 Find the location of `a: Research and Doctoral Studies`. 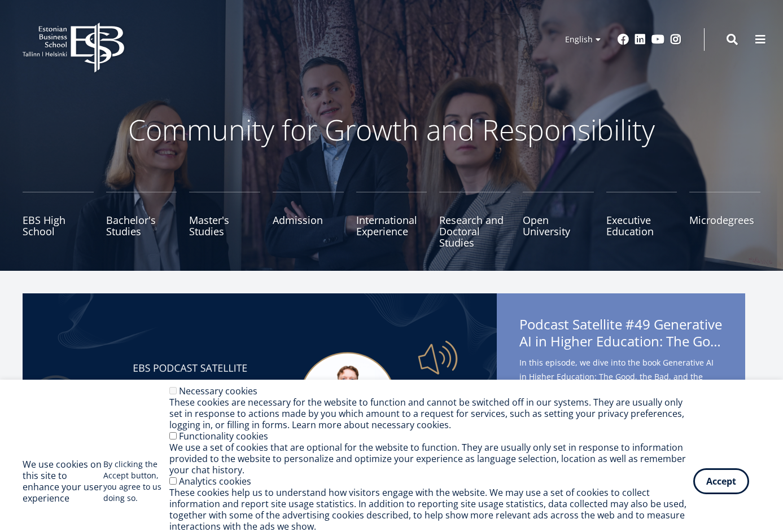

a: Research and Doctoral Studies is located at coordinates (475, 220).